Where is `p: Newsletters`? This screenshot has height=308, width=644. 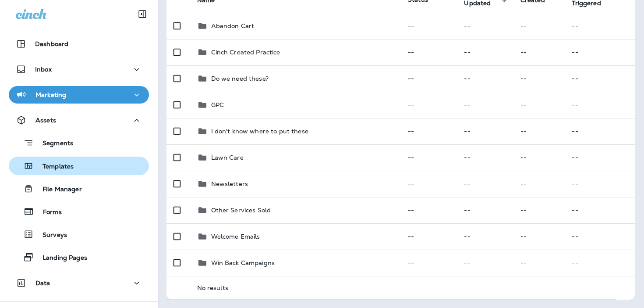 p: Newsletters is located at coordinates (229, 184).